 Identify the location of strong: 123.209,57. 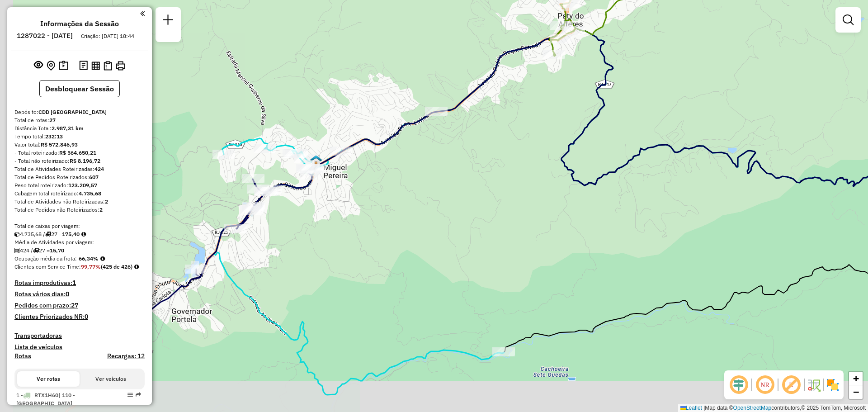
(83, 185).